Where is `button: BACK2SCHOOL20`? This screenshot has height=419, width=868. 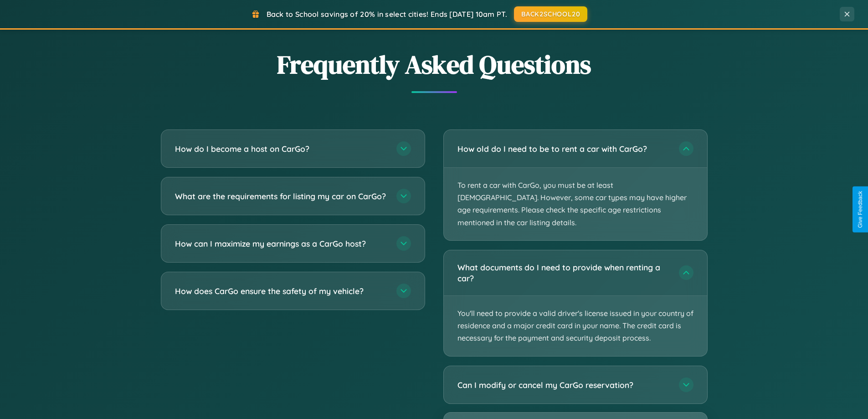
button: BACK2SCHOOL20 is located at coordinates (550, 14).